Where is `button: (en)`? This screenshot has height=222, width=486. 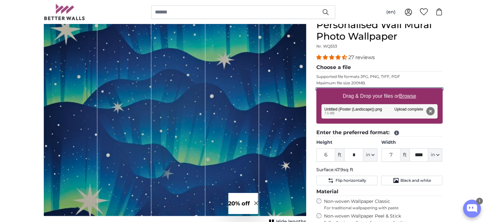
button: (en) is located at coordinates (391, 12).